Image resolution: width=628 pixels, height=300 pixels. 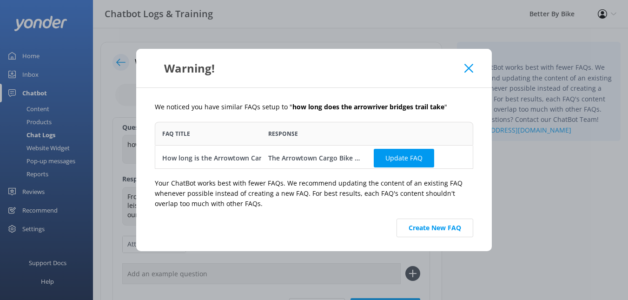 I want to click on div: row, so click(x=314, y=158).